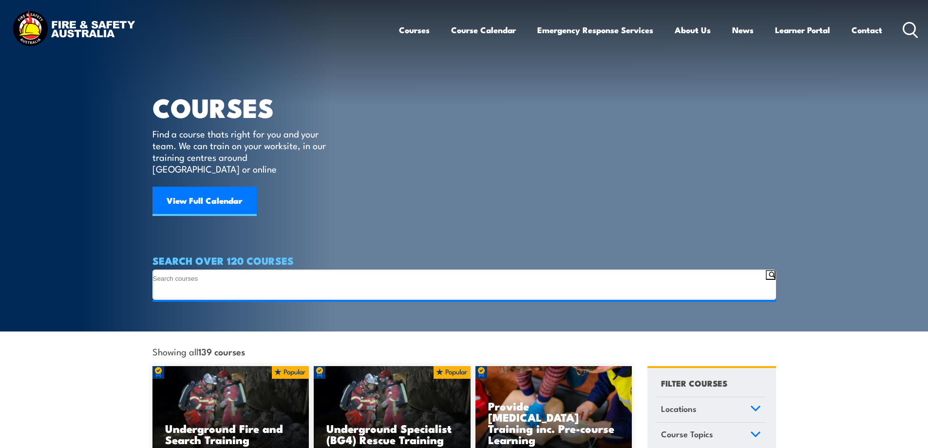 The width and height of the screenshot is (928, 448). Describe the element at coordinates (694, 382) in the screenshot. I see `h4: FILTER COURSES` at that location.